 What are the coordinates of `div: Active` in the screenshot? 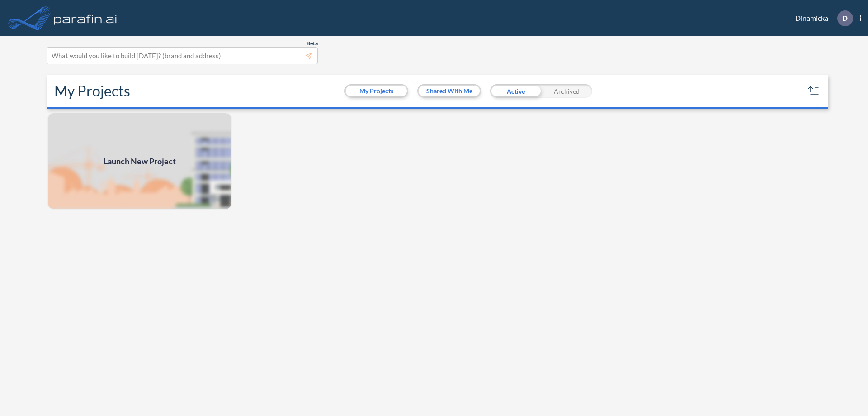 It's located at (515, 91).